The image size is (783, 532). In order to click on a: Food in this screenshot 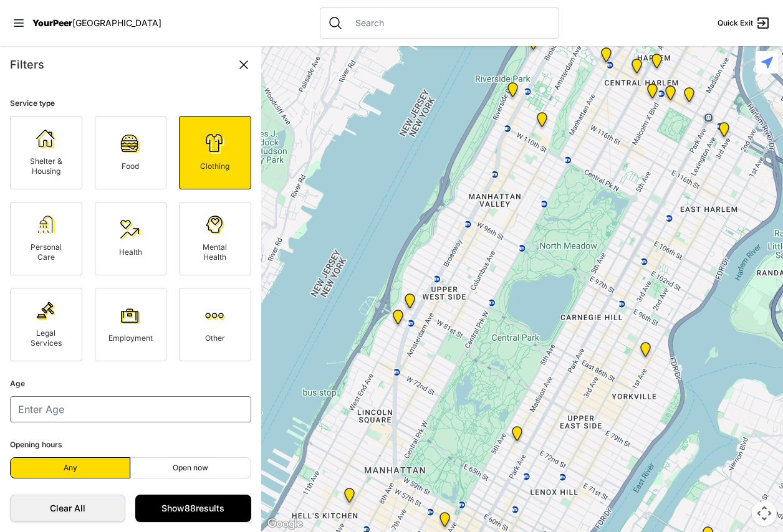, I will do `click(131, 152)`.